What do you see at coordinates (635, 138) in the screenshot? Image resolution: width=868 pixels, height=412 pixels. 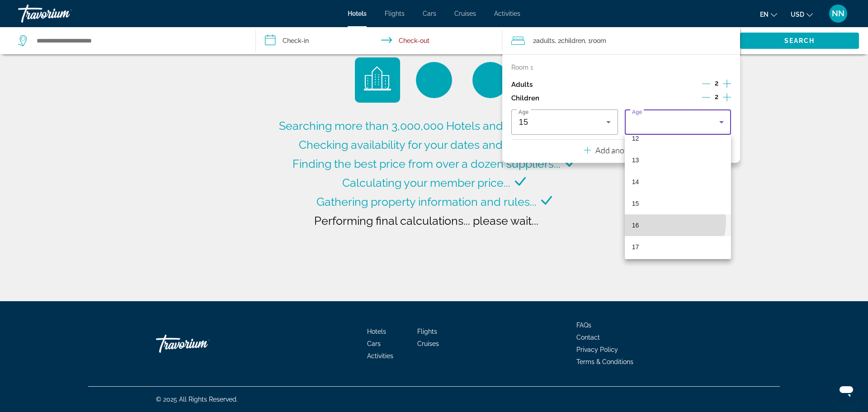 I see `span: 12` at bounding box center [635, 138].